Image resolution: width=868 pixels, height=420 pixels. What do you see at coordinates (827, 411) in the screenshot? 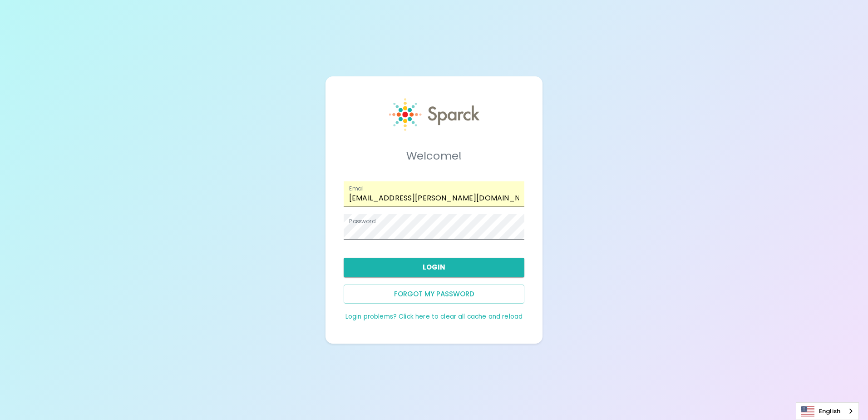
I see `div: Language` at bounding box center [827, 411].